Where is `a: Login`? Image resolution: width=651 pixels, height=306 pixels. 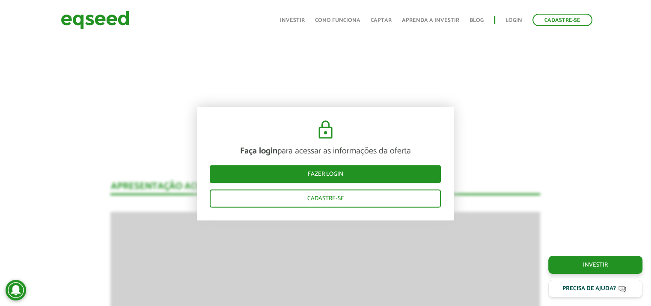
a: Login is located at coordinates (513, 20).